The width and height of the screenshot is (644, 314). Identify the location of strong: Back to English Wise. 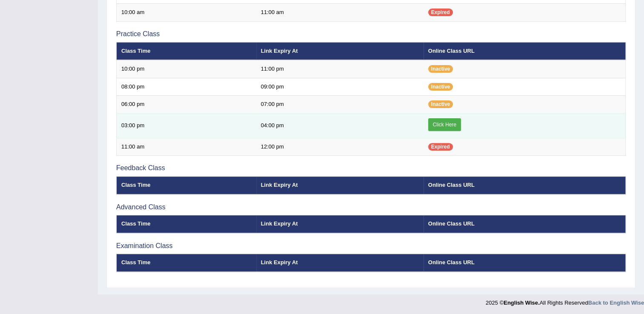
(616, 303).